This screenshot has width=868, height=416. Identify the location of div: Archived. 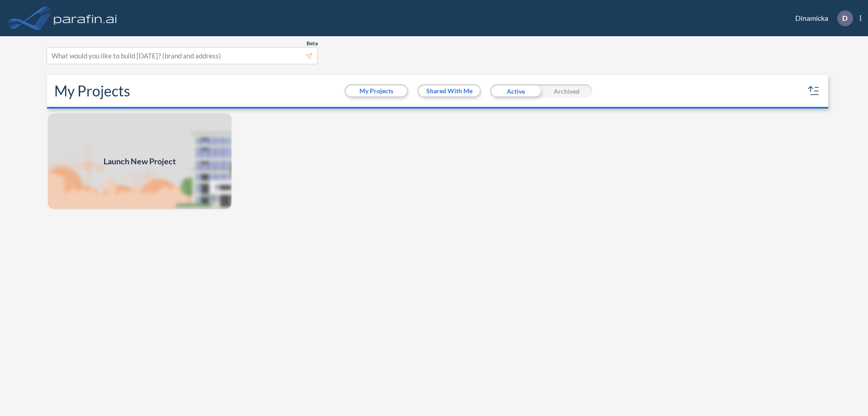
(567, 91).